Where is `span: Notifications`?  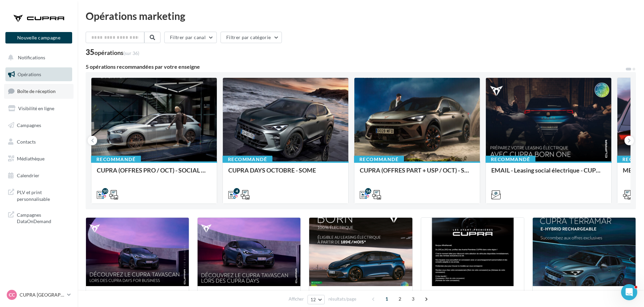 span: Notifications is located at coordinates (31, 57).